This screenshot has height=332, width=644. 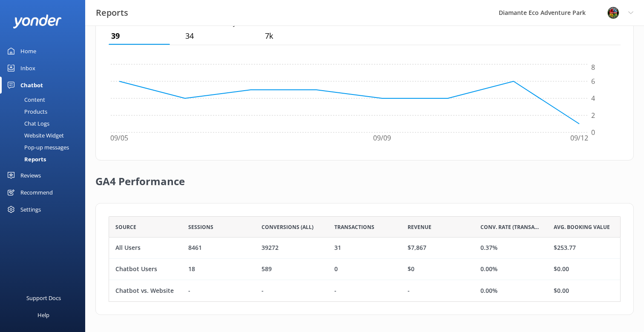 I want to click on div: Reports, so click(x=25, y=159).